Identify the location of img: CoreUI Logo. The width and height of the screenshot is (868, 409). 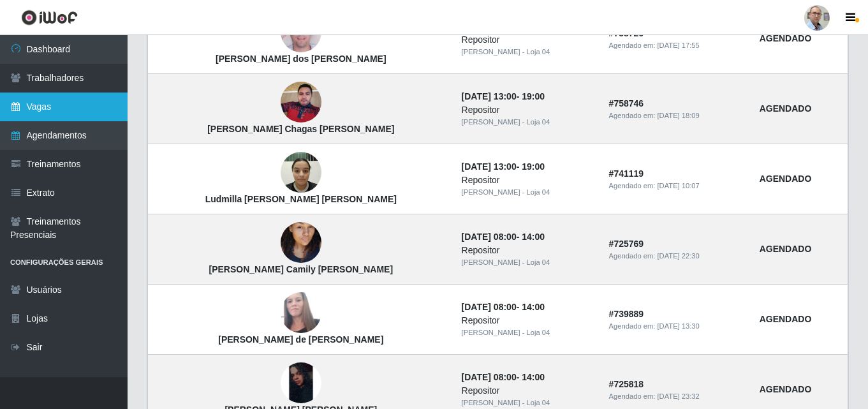
(49, 17).